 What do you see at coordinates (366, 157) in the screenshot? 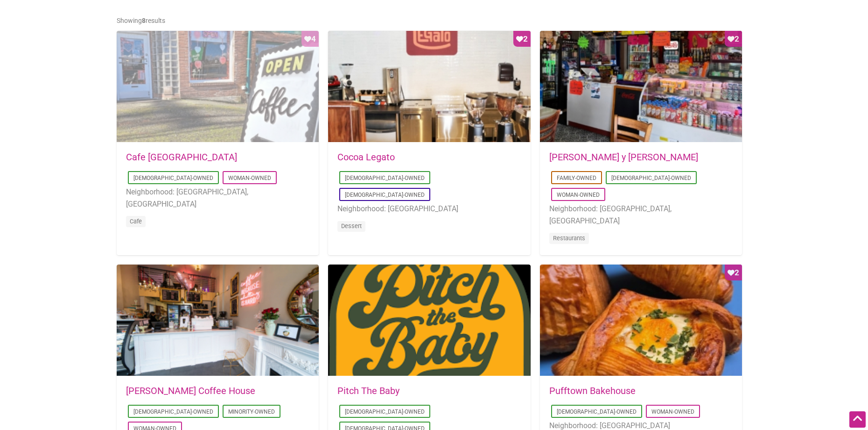
I see `a: Cocoa Legato` at bounding box center [366, 157].